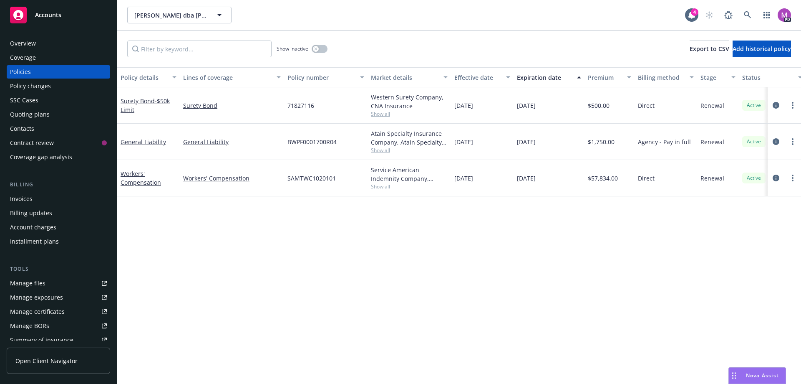 The width and height of the screenshot is (801, 384). I want to click on button: Nova Assist, so click(758, 375).